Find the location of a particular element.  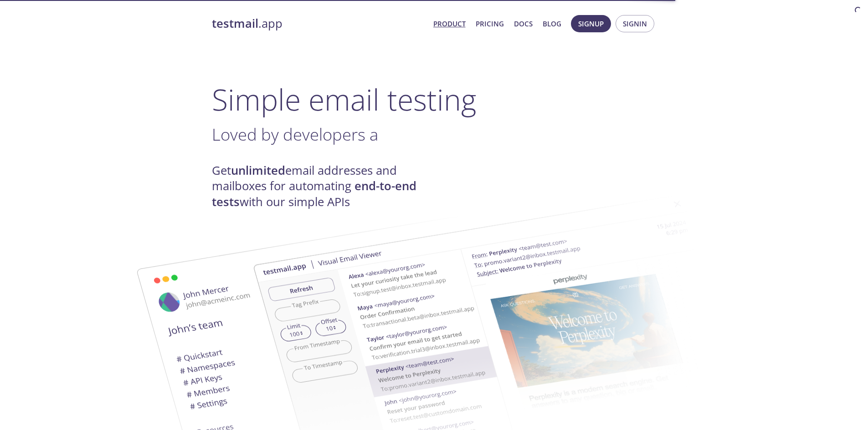

a: Docs is located at coordinates (523, 23).